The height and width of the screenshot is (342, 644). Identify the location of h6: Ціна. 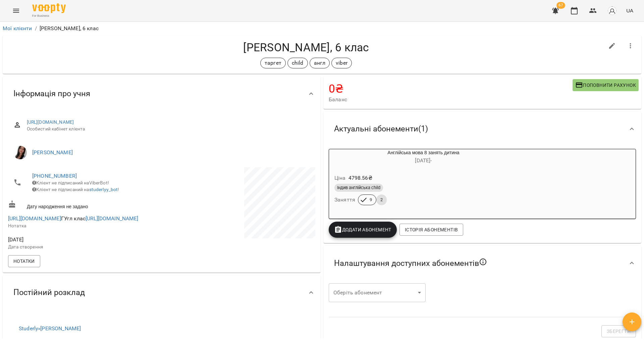
(340, 178).